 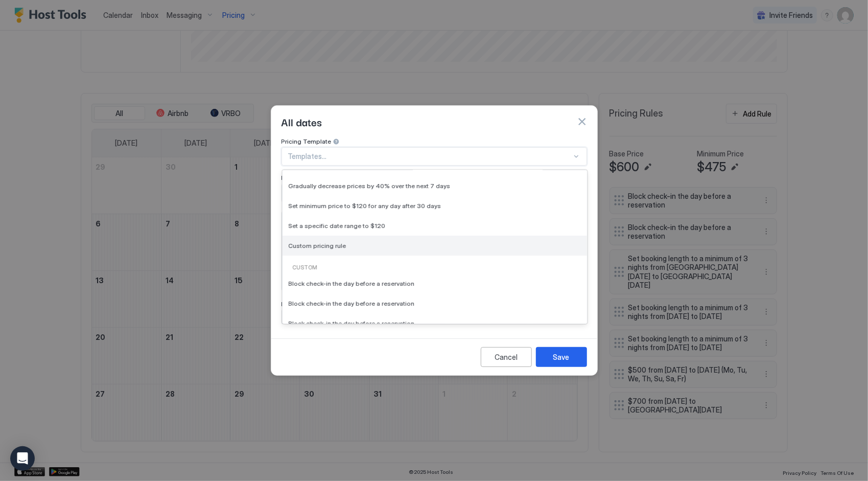 I want to click on span: Rule Type, so click(x=295, y=177).